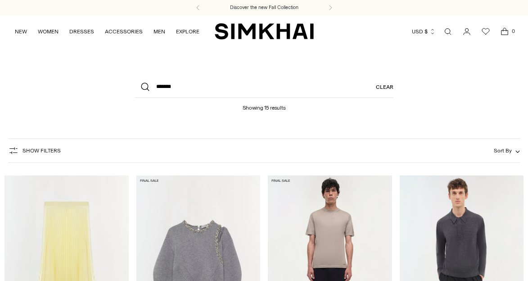  I want to click on button: Sort By, so click(507, 150).